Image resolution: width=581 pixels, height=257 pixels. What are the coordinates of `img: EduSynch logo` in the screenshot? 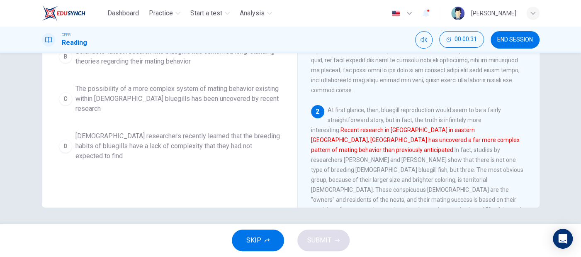 It's located at (63, 13).